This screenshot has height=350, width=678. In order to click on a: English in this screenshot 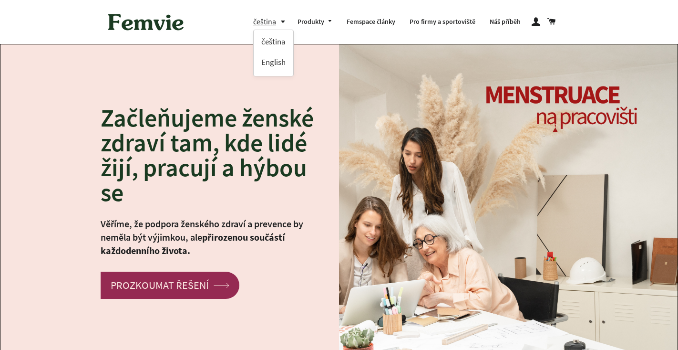, I will do `click(273, 62)`.